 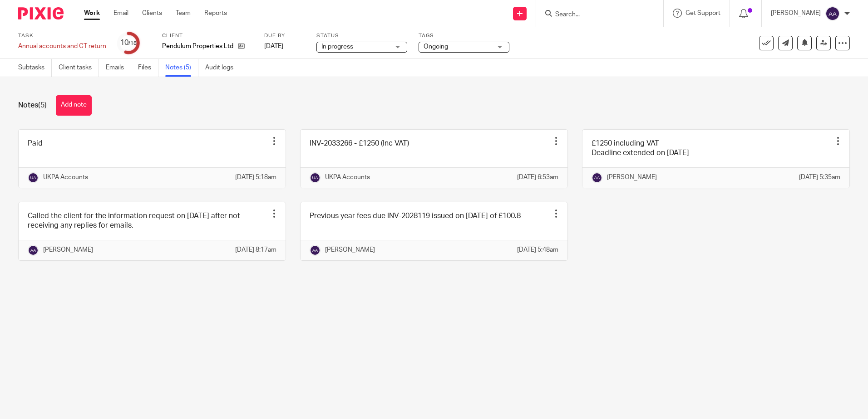 I want to click on a: Team, so click(x=183, y=13).